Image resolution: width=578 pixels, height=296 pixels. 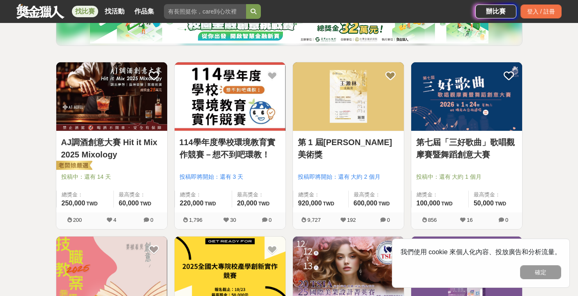 I want to click on span: 250,000, so click(x=73, y=203).